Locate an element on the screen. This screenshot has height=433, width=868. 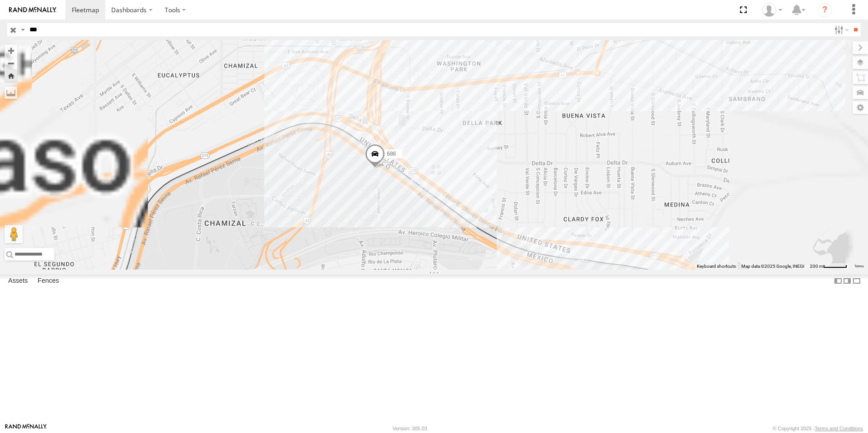
label: Map Settings is located at coordinates (860, 108).